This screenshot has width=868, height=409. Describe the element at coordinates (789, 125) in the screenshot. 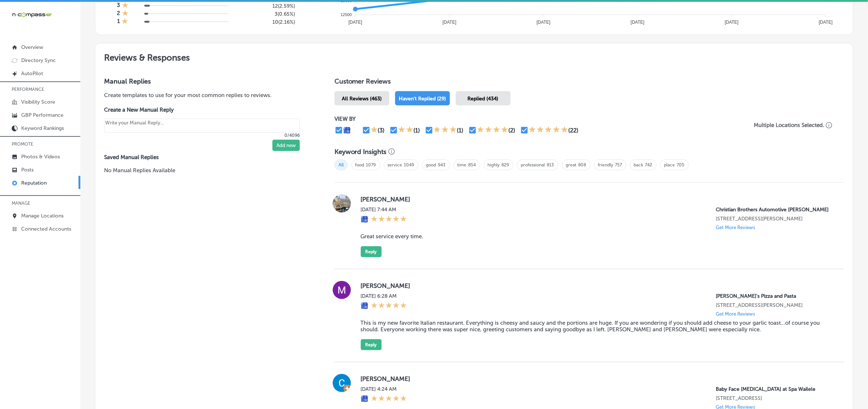

I see `p: Multiple Locations Selected.` at that location.